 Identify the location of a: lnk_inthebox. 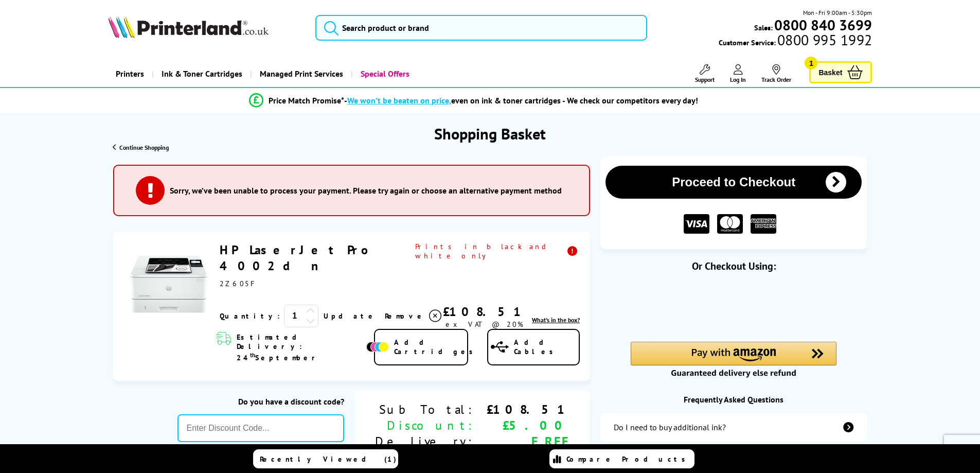
(556, 319).